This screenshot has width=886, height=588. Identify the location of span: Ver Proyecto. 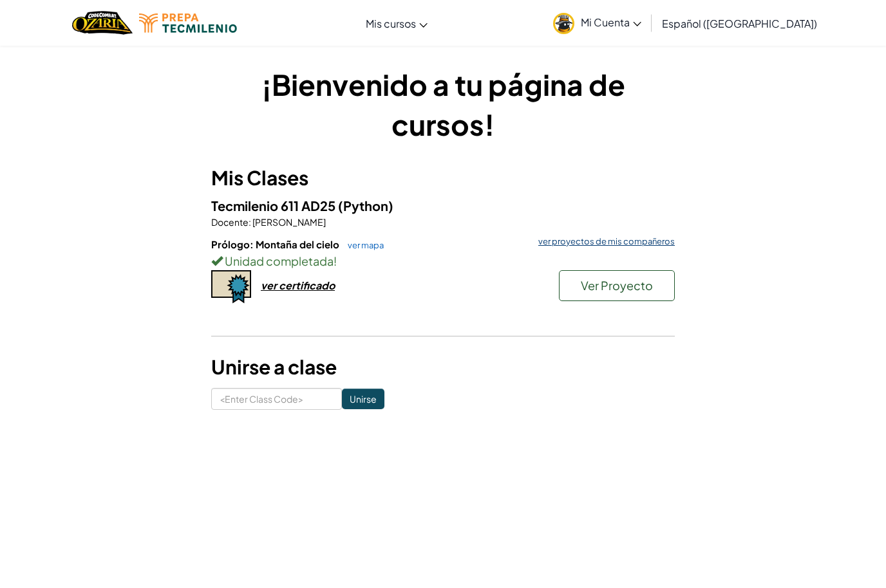
(617, 285).